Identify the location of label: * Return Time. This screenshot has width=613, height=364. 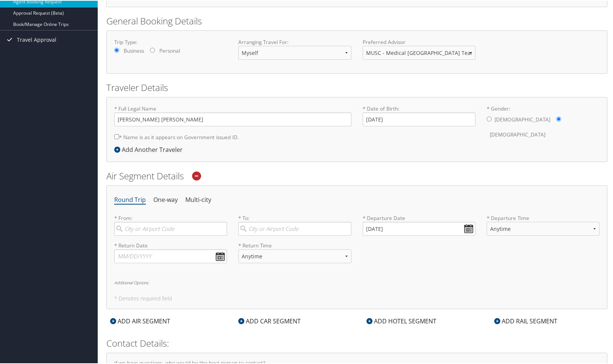
(294, 245).